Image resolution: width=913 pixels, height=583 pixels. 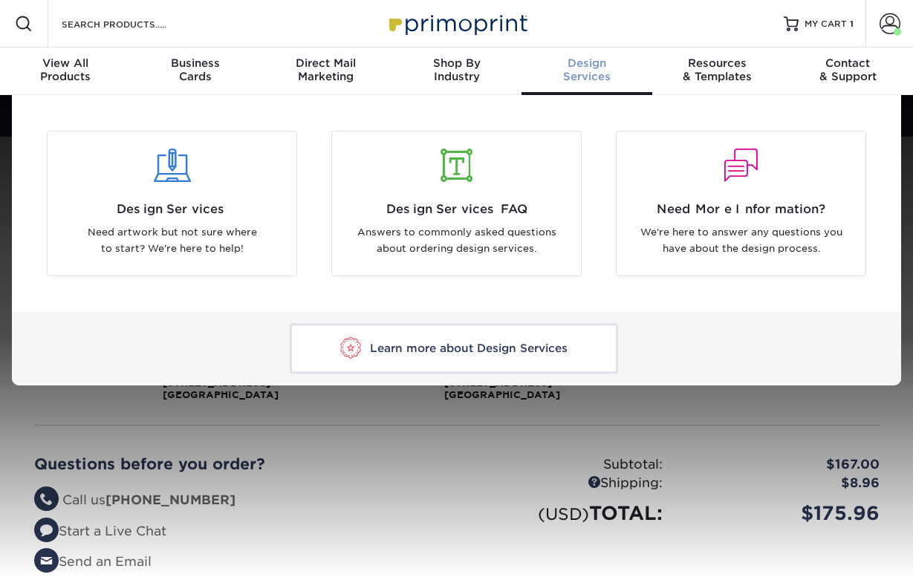 What do you see at coordinates (196, 71) in the screenshot?
I see `a: BusinessCards` at bounding box center [196, 71].